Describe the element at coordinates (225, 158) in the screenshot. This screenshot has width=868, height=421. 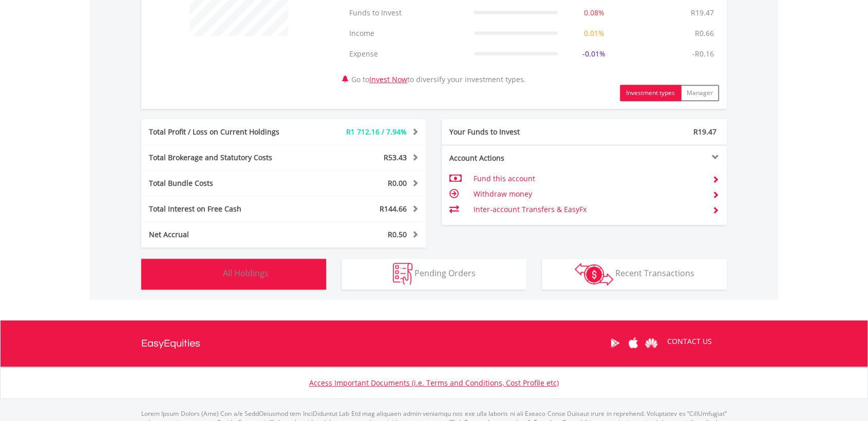
I see `div: Total Brokerage and Statutory Costs` at that location.